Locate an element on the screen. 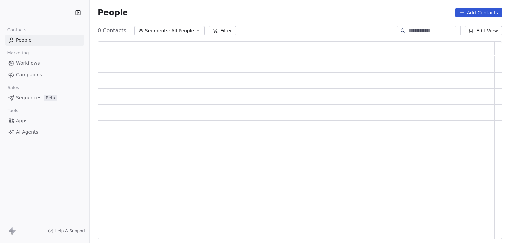 The width and height of the screenshot is (510, 243). span: Sequences is located at coordinates (29, 97).